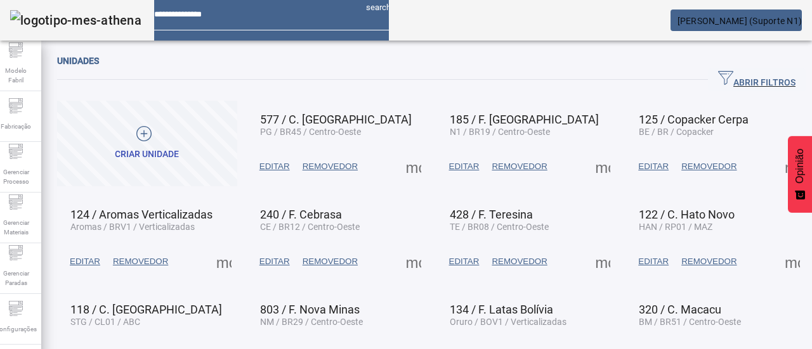  What do you see at coordinates (147, 143) in the screenshot?
I see `button: Criar unidade` at bounding box center [147, 143].